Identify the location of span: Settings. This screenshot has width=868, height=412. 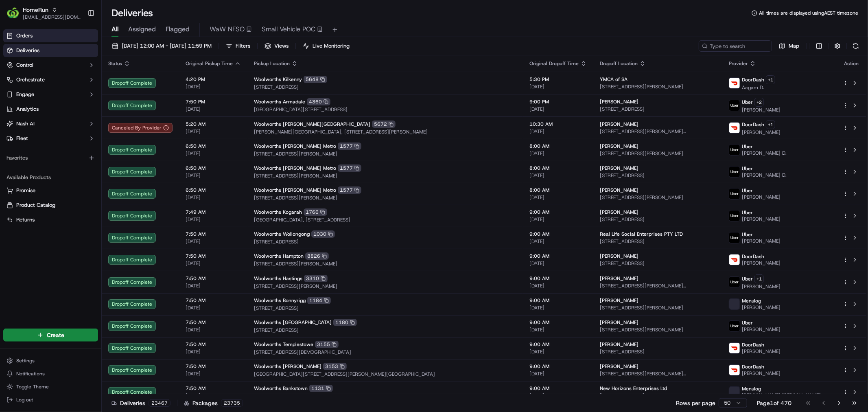
(26, 361).